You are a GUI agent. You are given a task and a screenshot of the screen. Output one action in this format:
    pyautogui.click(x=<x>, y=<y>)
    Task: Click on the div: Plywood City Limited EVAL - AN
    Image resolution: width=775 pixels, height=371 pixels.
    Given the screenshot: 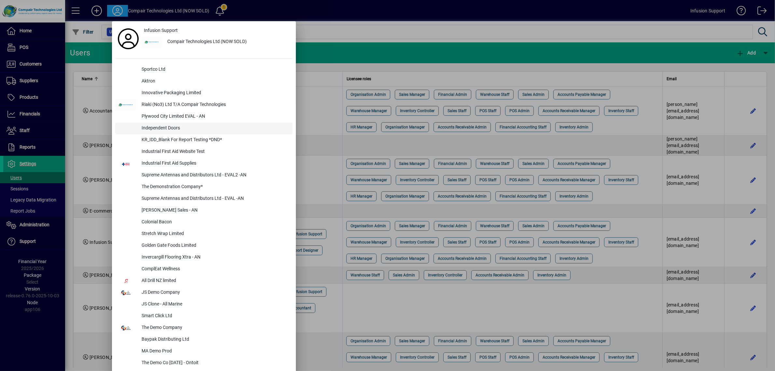 What is the action you would take?
    pyautogui.click(x=215, y=117)
    